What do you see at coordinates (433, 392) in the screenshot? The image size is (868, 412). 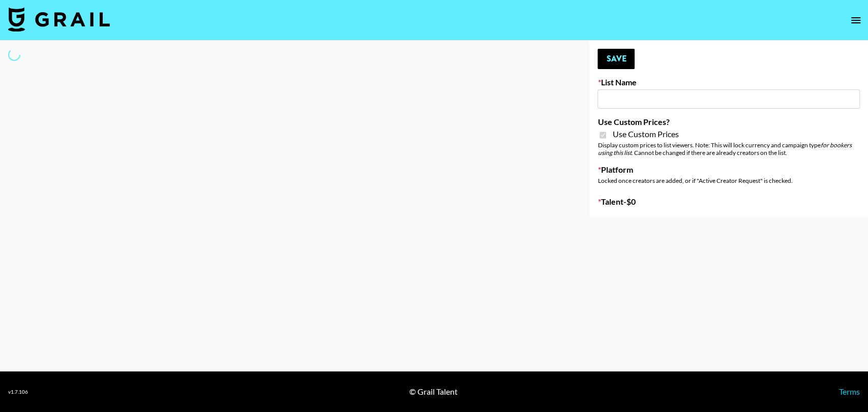 I see `div: © Grail Talent` at bounding box center [433, 392].